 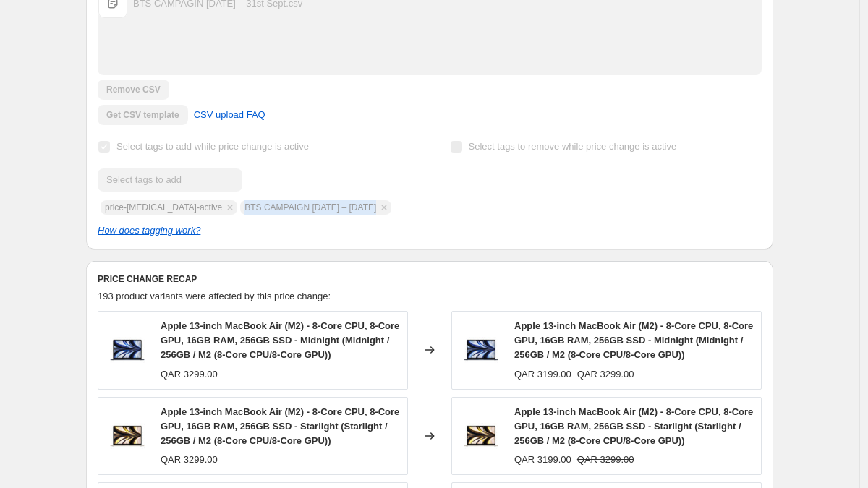 What do you see at coordinates (149, 230) in the screenshot?
I see `i: How does tagging work?` at bounding box center [149, 230].